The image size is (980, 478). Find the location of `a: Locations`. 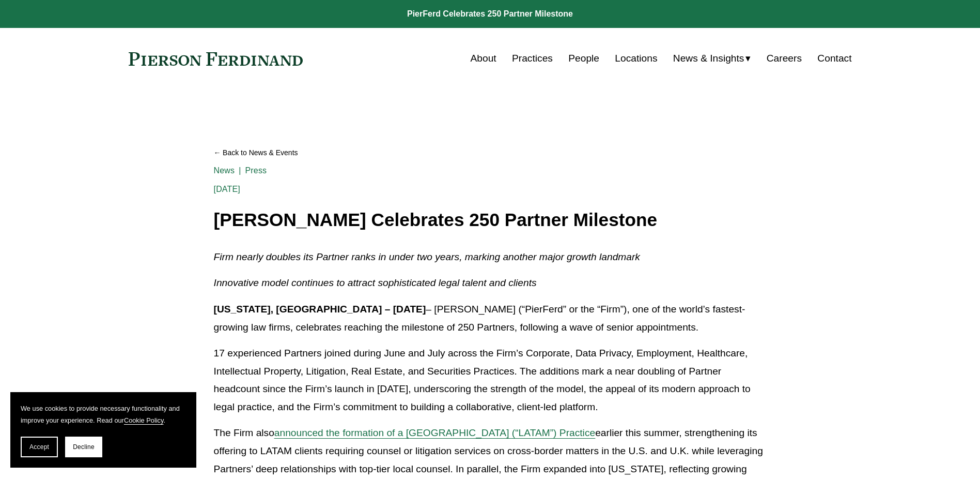

a: Locations is located at coordinates (636, 58).